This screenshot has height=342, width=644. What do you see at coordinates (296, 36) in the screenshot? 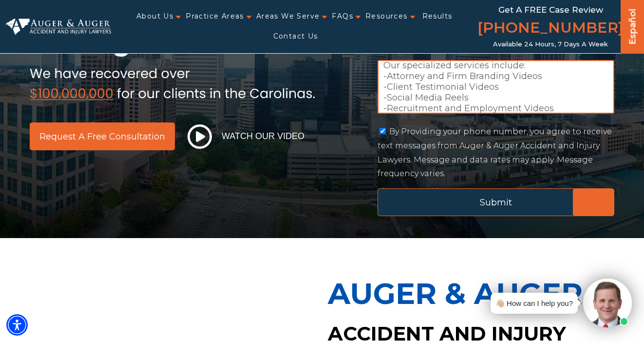
I see `a: Contact Us` at bounding box center [296, 36].